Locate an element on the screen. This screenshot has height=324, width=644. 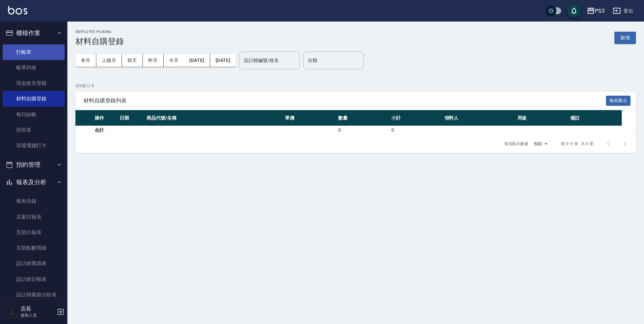
a: 設計師日報表 is located at coordinates (34, 279).